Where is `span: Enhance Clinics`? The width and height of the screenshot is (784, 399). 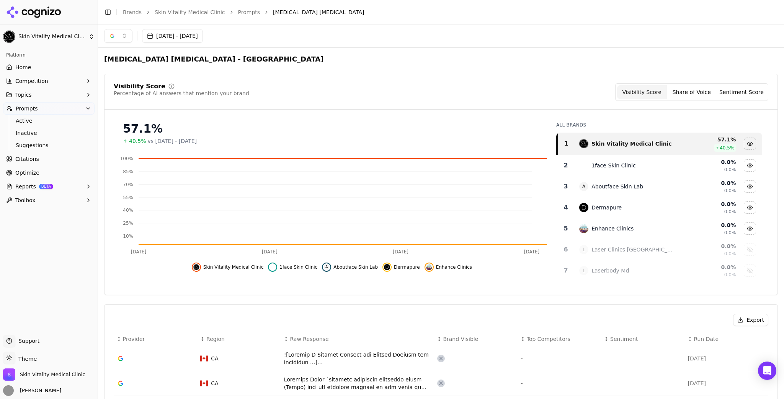 span: Enhance Clinics is located at coordinates (454, 267).